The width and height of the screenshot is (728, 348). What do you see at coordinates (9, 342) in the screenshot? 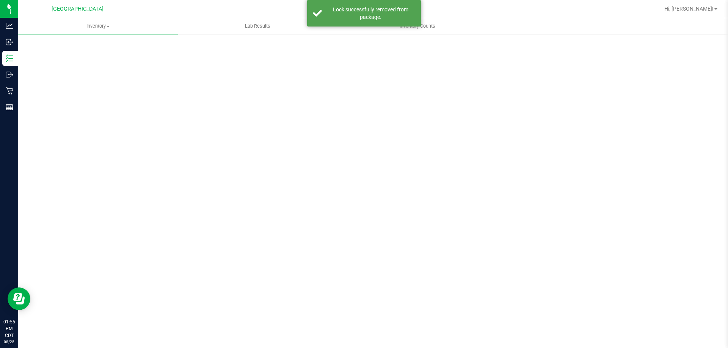
I see `p: 08/25` at bounding box center [9, 342].